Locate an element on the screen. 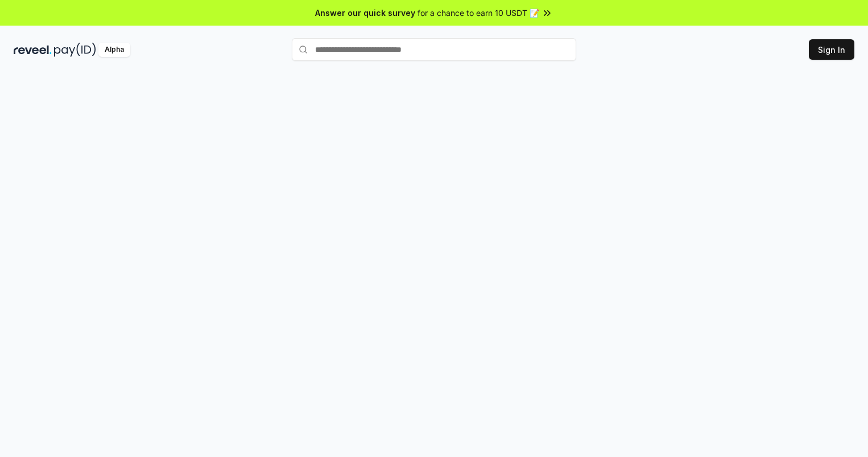 The image size is (868, 457). span: for a chance to earn 10 USDT 📝 is located at coordinates (478, 12).